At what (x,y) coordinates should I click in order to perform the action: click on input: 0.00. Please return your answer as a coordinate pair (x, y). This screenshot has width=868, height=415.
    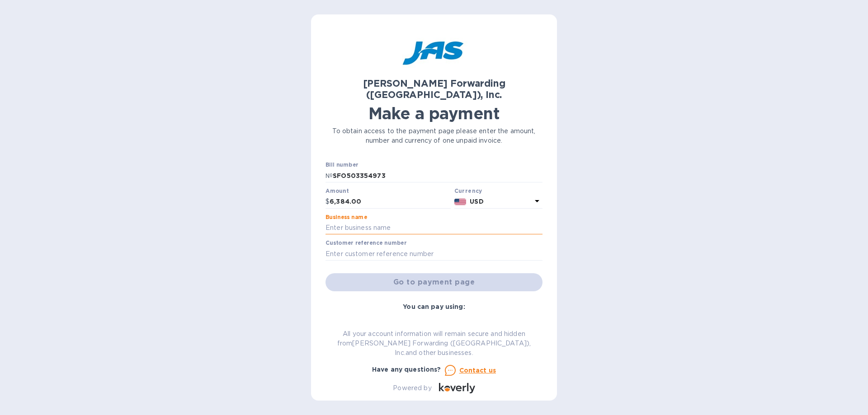
    Looking at the image, I should click on (390, 202).